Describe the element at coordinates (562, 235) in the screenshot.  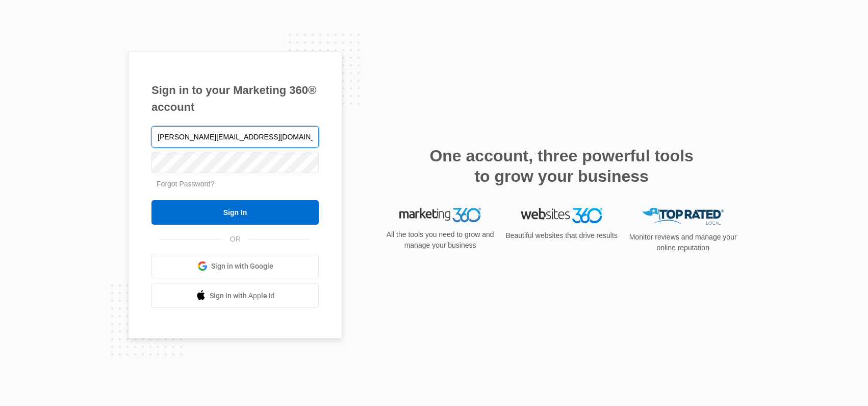
I see `p: Beautiful websites that drive results` at that location.